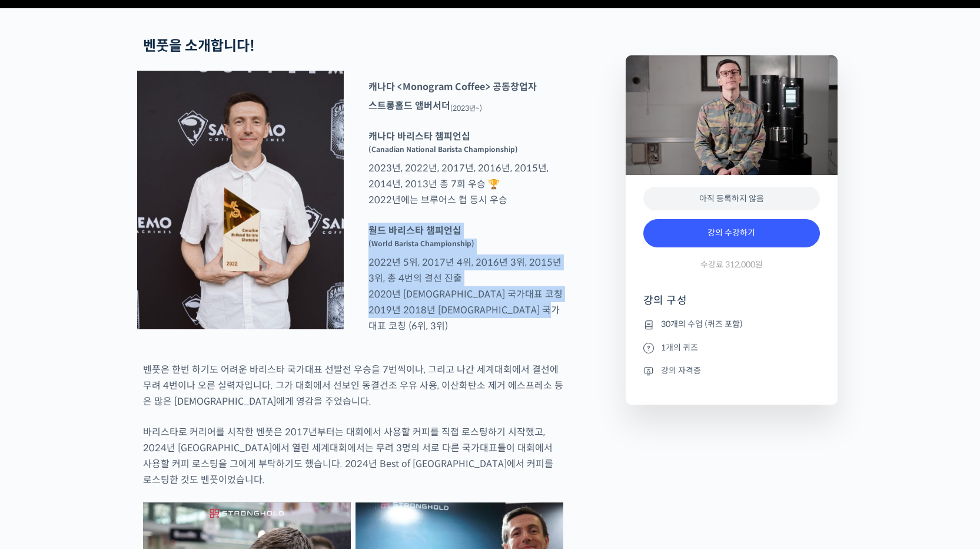 Image resolution: width=980 pixels, height=549 pixels. I want to click on span: 홈, so click(41, 396).